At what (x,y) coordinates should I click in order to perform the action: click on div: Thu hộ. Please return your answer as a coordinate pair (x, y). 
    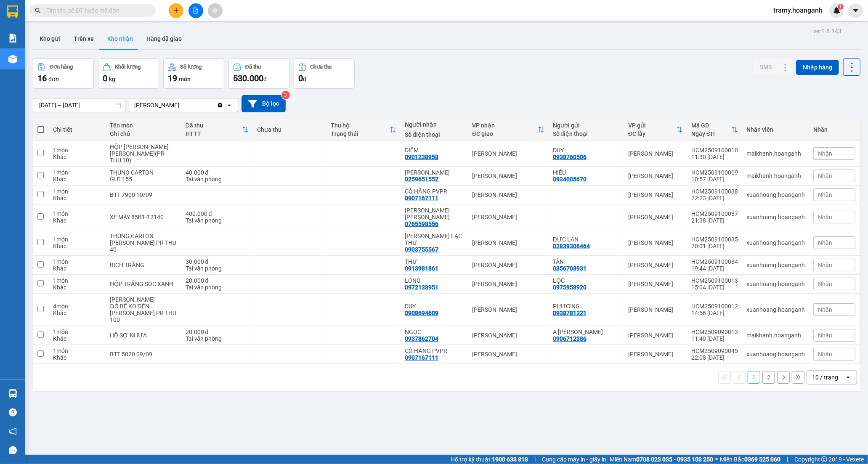
    Looking at the image, I should click on (361, 125).